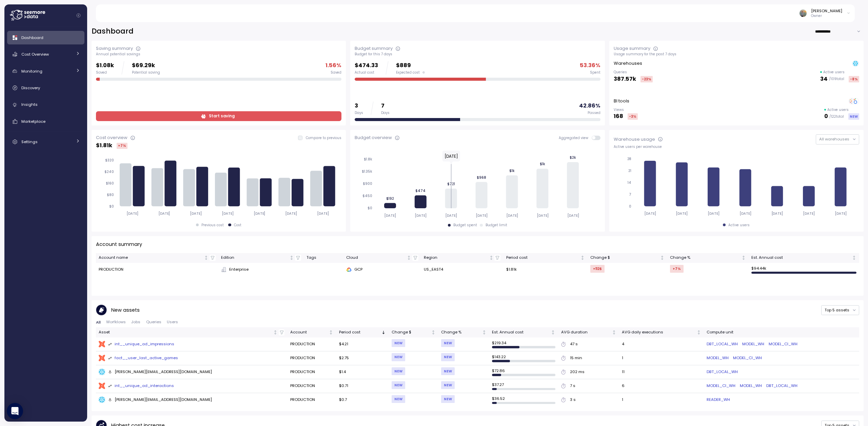 This screenshot has height=426, width=868. I want to click on a: Marketplace, so click(45, 121).